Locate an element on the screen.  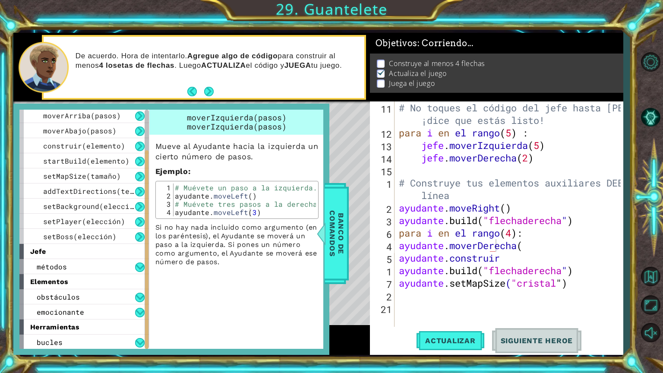
font: setBoss(elección) is located at coordinates (80, 236).